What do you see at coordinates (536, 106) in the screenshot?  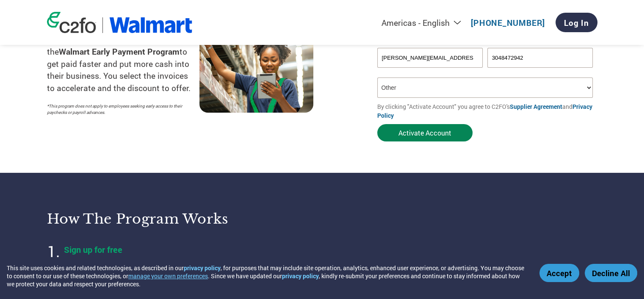 I see `a: Supplier Agreement` at bounding box center [536, 106].